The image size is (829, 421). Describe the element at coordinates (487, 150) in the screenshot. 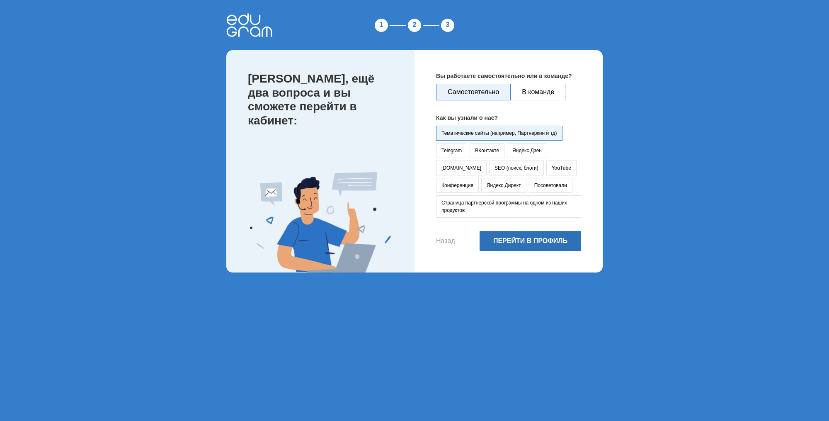

I see `button: ВКонтакте` at that location.